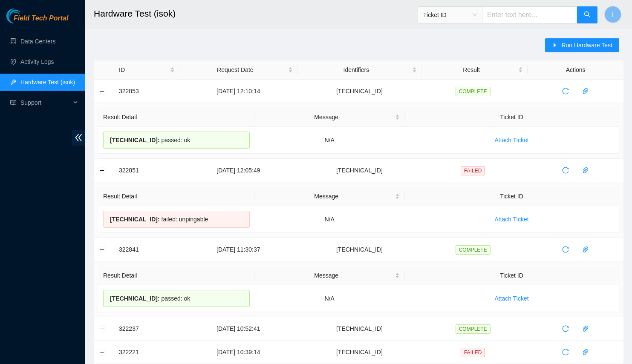 The height and width of the screenshot is (364, 632). I want to click on td: 322221, so click(147, 352).